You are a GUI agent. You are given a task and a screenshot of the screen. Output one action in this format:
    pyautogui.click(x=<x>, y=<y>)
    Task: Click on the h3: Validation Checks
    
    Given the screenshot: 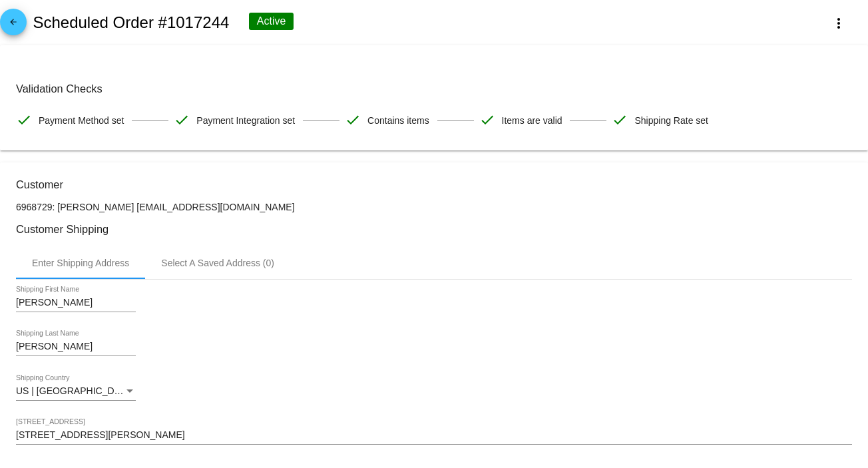 What is the action you would take?
    pyautogui.click(x=434, y=89)
    